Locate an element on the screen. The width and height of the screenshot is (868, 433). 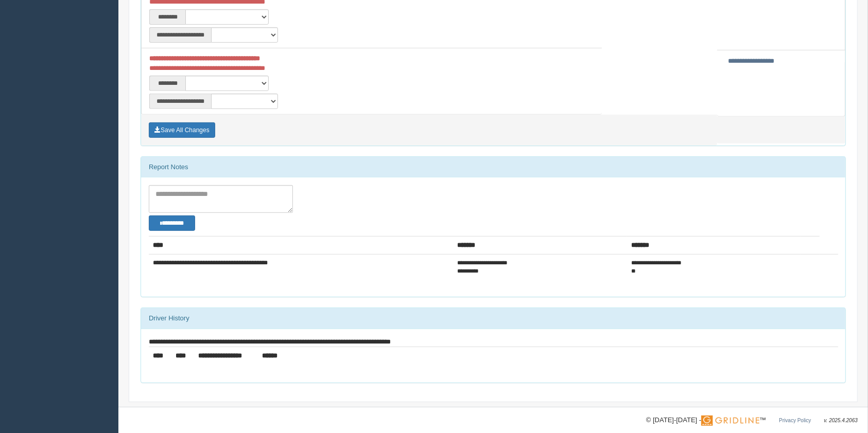
img: Gridline is located at coordinates (730, 421).